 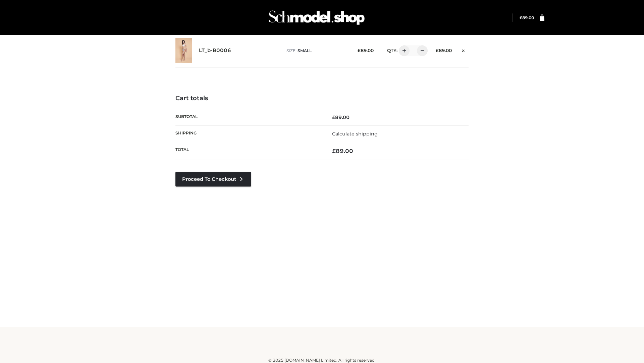 I want to click on a: Remove this item, so click(x=464, y=50).